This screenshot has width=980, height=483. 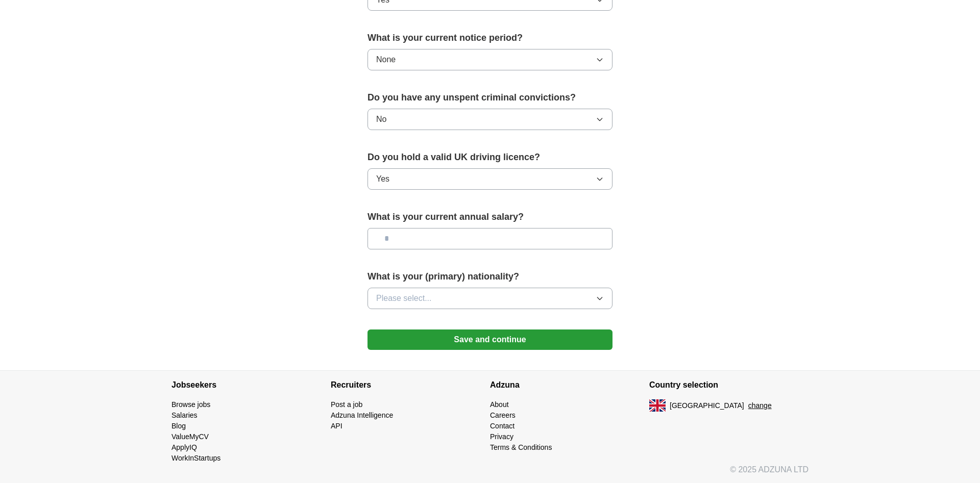 I want to click on span: No, so click(x=381, y=120).